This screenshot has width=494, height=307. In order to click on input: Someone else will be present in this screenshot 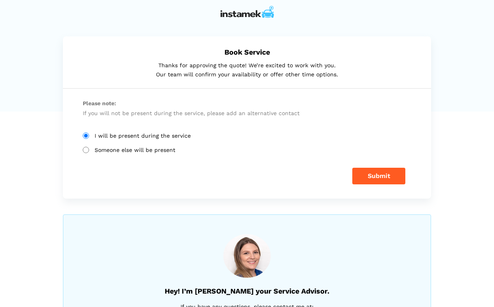, I will do `click(86, 150)`.